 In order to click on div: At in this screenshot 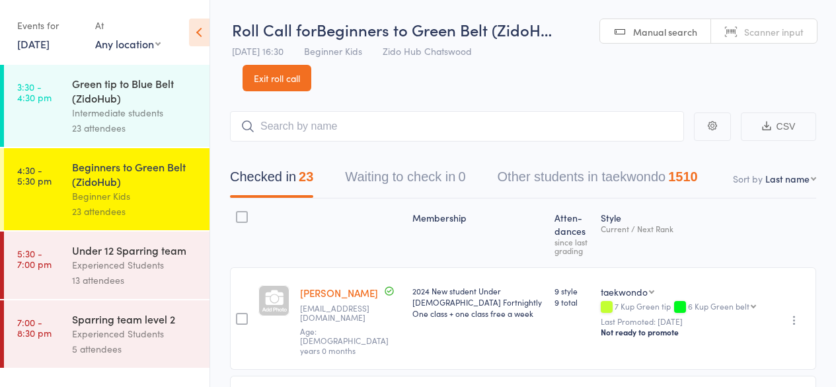, I will do `click(128, 25)`.